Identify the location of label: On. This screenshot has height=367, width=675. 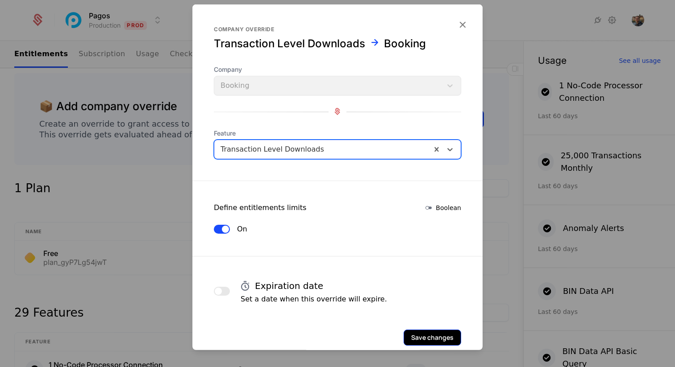
(242, 229).